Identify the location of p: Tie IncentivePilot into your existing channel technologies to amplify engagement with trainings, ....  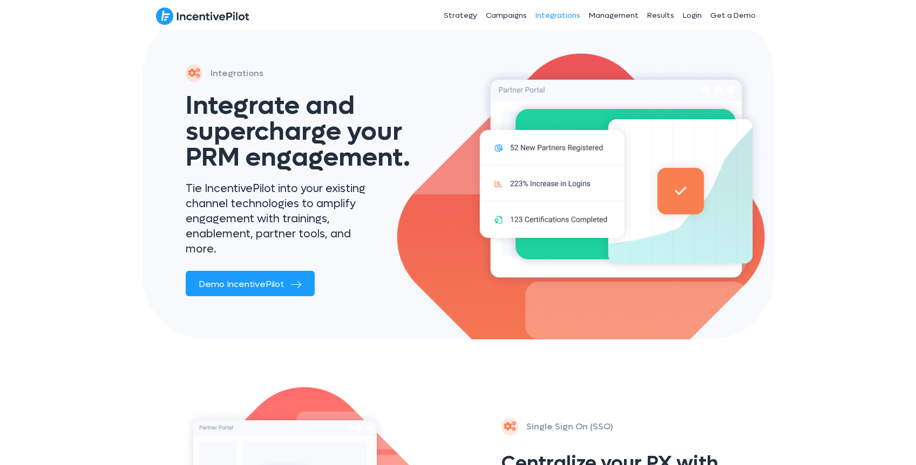
(278, 219).